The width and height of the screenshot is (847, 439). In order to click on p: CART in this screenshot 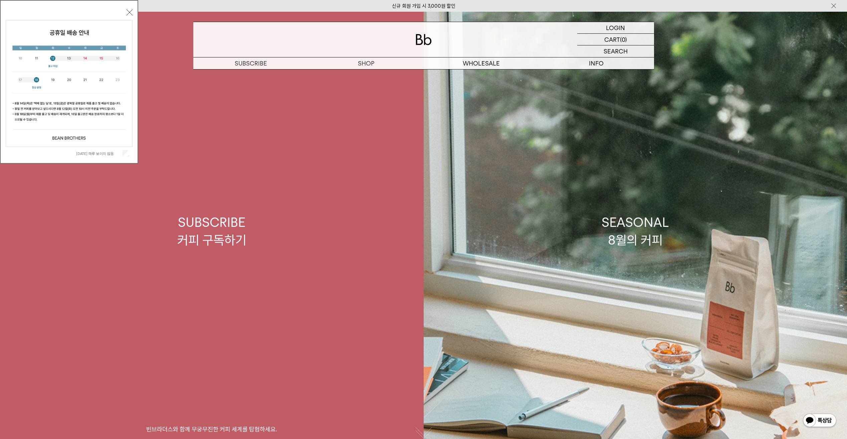, I will do `click(612, 39)`.